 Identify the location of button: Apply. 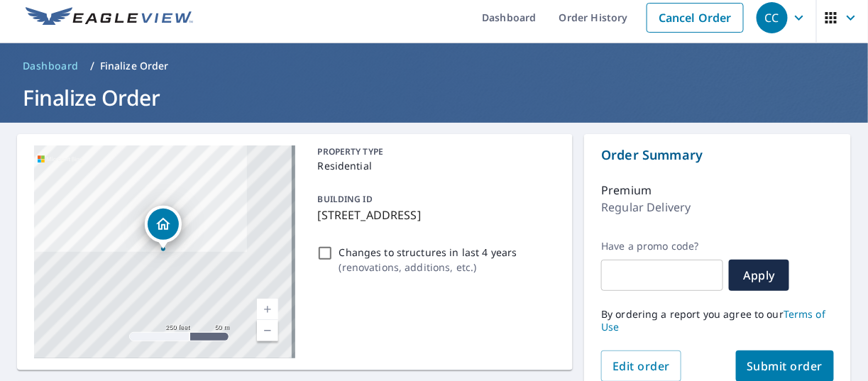
(759, 275).